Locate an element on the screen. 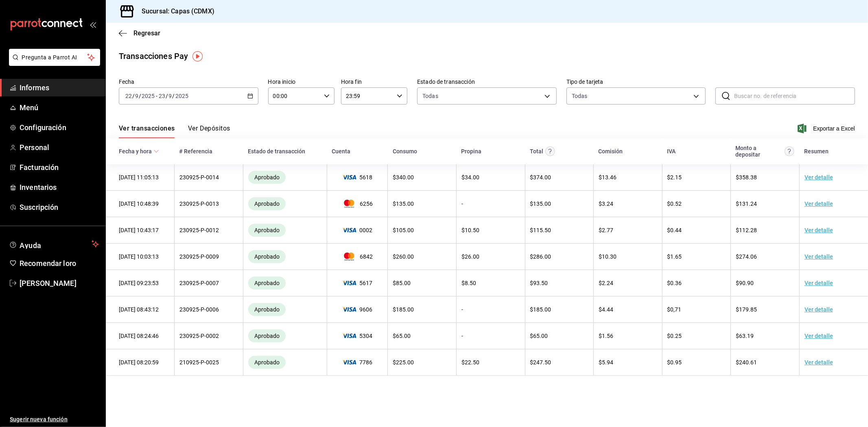  font: 13.46 is located at coordinates (609, 177).